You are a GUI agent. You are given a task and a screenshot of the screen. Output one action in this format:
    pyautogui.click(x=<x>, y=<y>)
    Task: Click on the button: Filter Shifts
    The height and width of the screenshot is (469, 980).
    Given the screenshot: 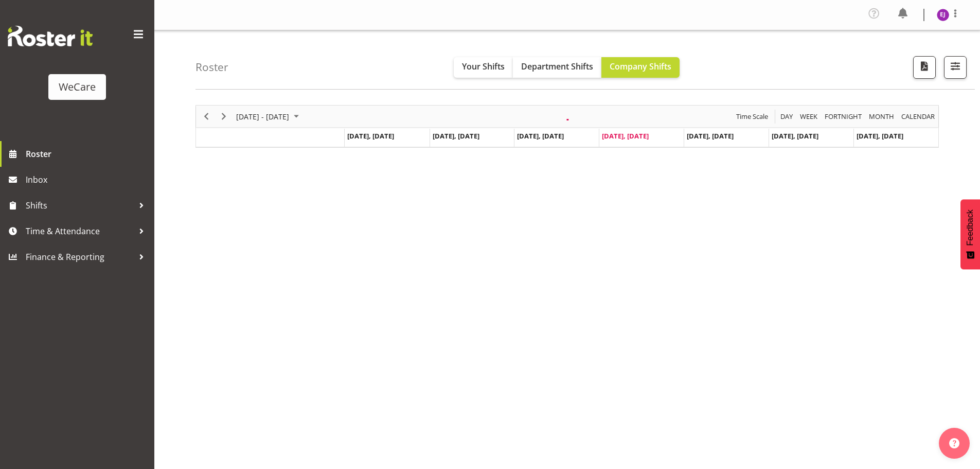 What is the action you would take?
    pyautogui.click(x=955, y=68)
    